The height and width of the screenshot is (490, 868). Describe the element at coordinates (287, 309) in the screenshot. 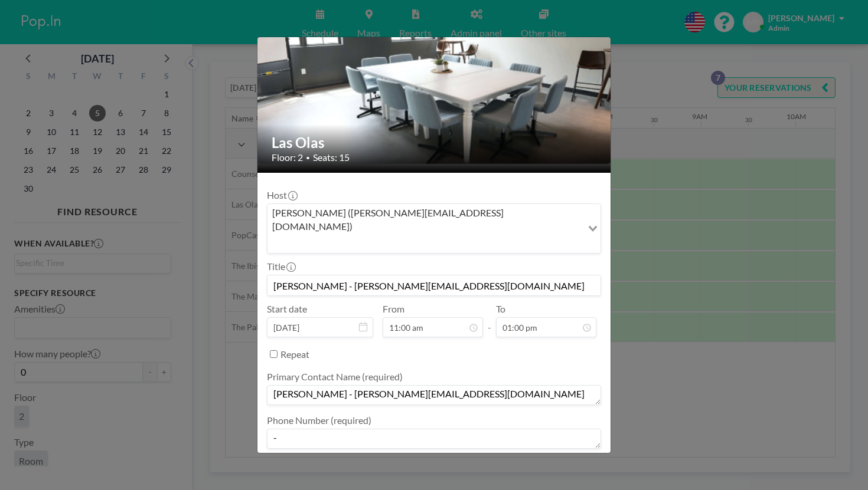

I see `label: Start date` at that location.